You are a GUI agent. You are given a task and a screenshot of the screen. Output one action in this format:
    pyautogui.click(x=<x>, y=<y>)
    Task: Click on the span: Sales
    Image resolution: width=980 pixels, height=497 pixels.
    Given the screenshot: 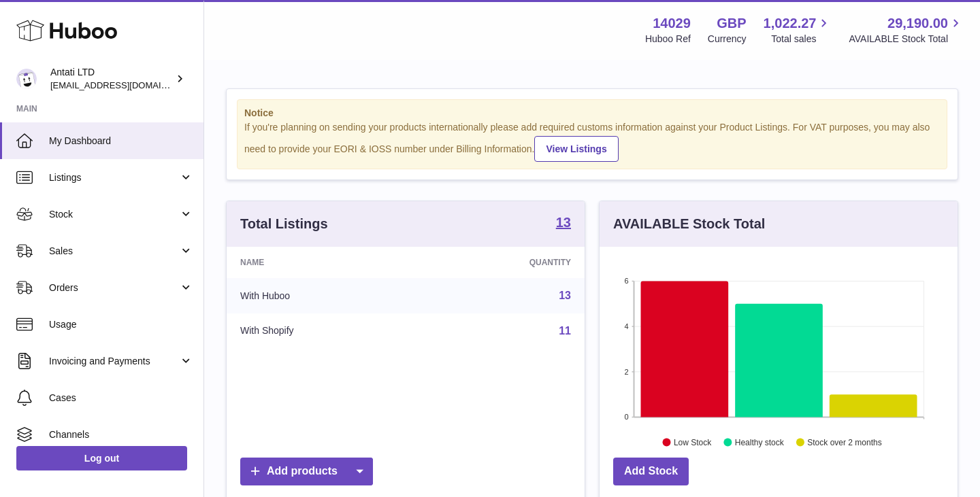 What is the action you would take?
    pyautogui.click(x=113, y=251)
    